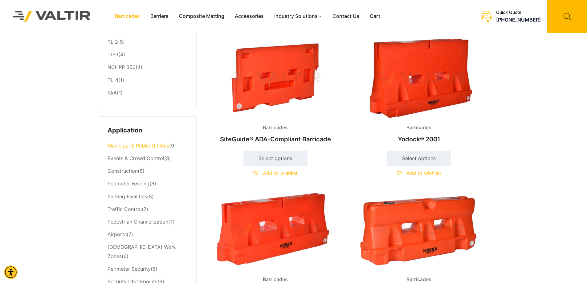  Describe the element at coordinates (147, 131) in the screenshot. I see `h4: Application` at that location.